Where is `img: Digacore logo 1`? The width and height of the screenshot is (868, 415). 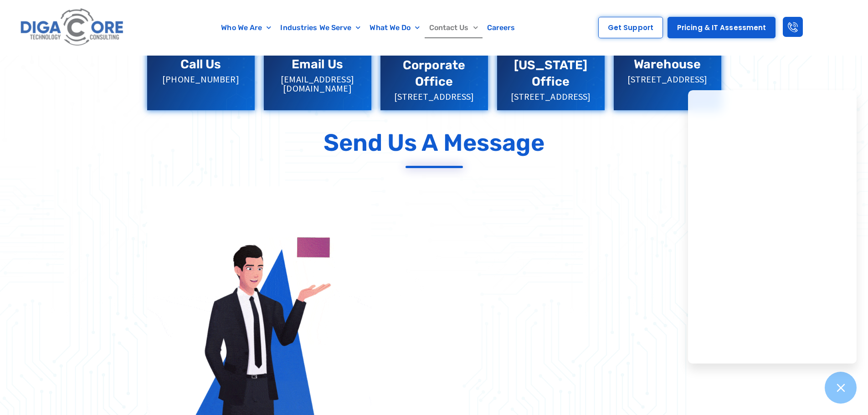
img: Digacore logo 1 is located at coordinates (72, 27).